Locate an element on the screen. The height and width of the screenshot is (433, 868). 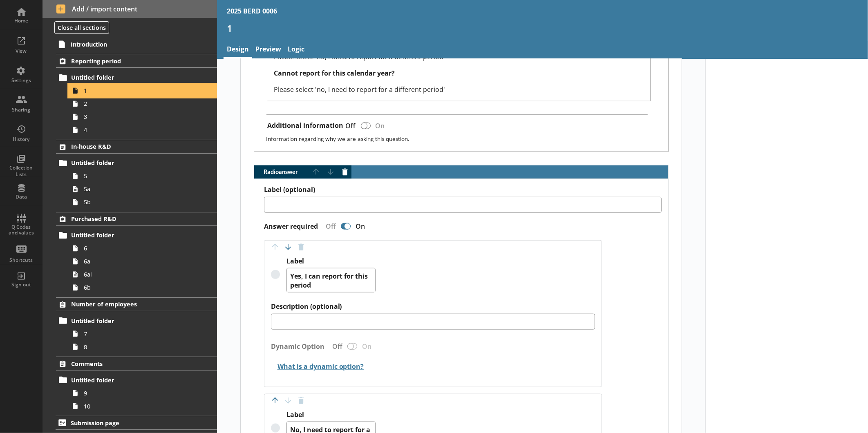
span: 6b is located at coordinates (137, 287).